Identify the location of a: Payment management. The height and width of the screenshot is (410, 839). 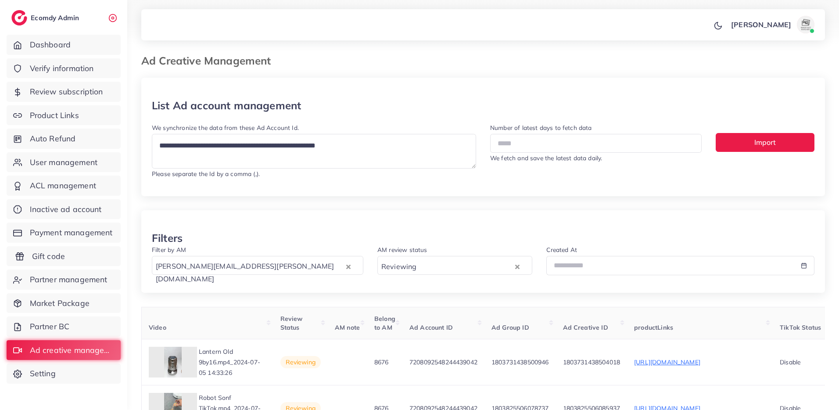
(64, 233).